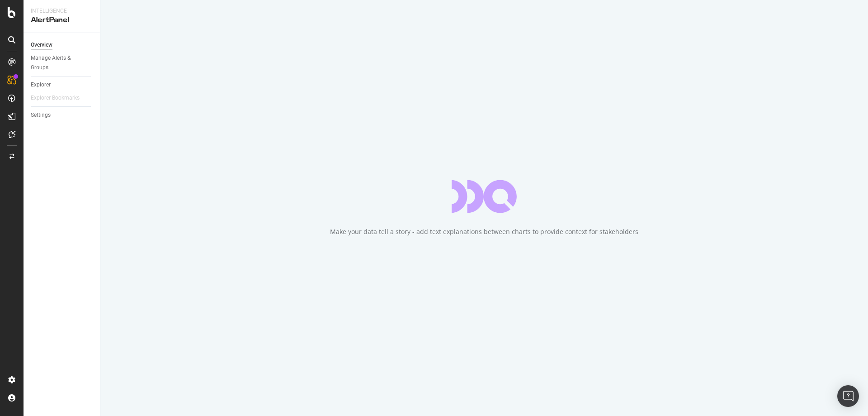  What do you see at coordinates (484, 196) in the screenshot?
I see `div: animation` at bounding box center [484, 196].